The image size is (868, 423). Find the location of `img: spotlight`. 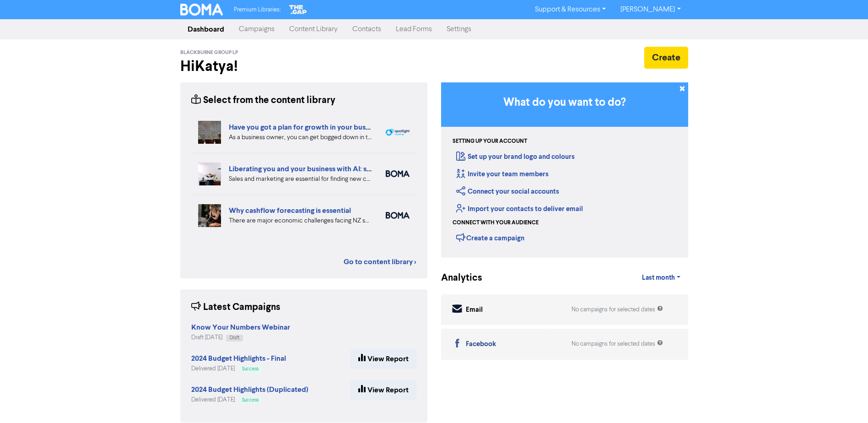

img: spotlight is located at coordinates (398, 133).